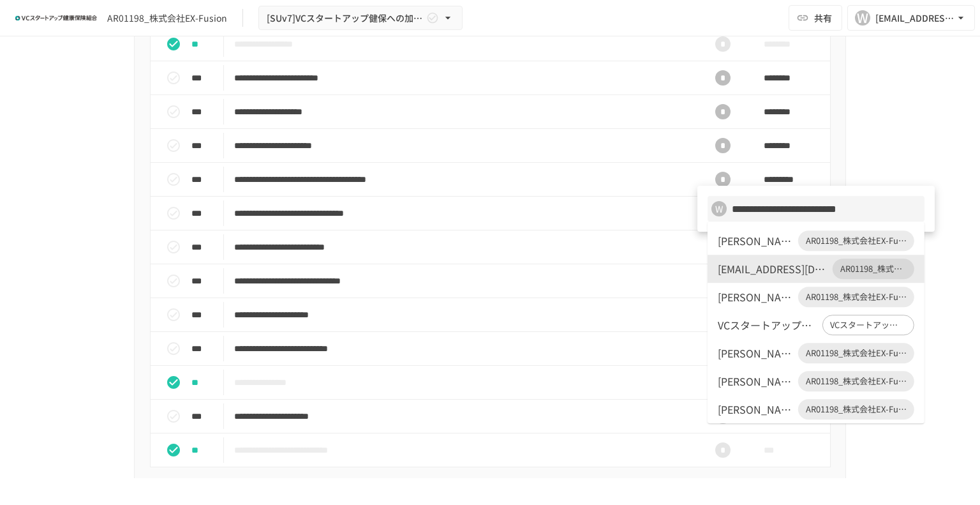  I want to click on div: W, so click(719, 209).